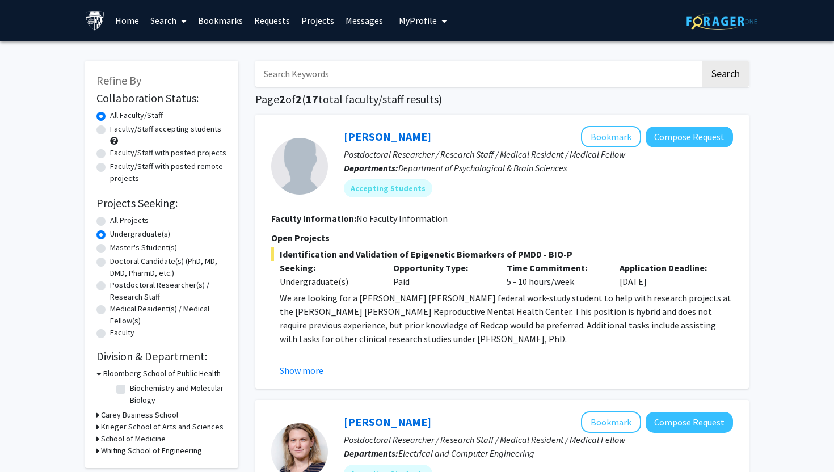 This screenshot has height=472, width=834. Describe the element at coordinates (169, 20) in the screenshot. I see `a: Search` at that location.